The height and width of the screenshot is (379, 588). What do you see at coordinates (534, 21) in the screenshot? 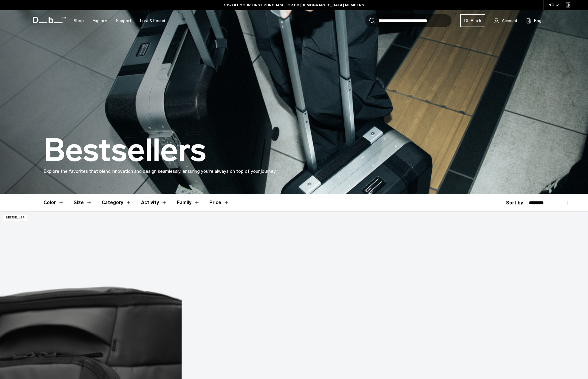
I see `button: Bag` at bounding box center [534, 21].